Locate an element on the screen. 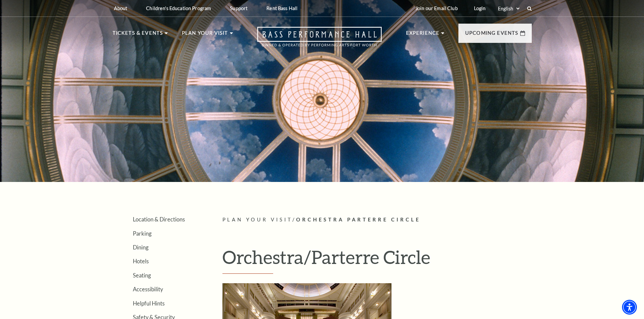  a: Open this option is located at coordinates (319, 40).